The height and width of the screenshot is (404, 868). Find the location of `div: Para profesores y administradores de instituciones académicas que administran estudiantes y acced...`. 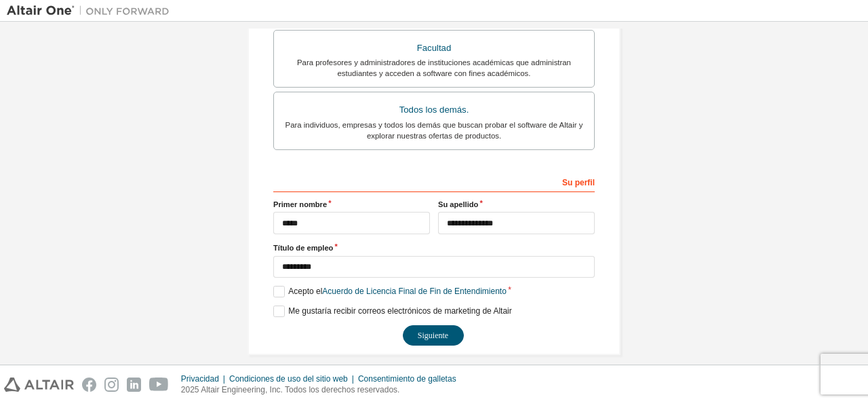

div: Para profesores y administradores de instituciones académicas que administran estudiantes y acced... is located at coordinates (434, 68).